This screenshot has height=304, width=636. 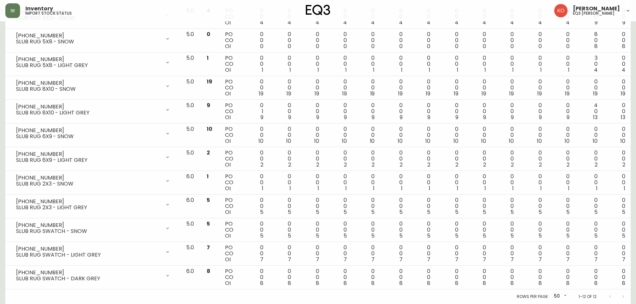 What do you see at coordinates (262, 212) in the screenshot?
I see `span: 5` at bounding box center [262, 212].